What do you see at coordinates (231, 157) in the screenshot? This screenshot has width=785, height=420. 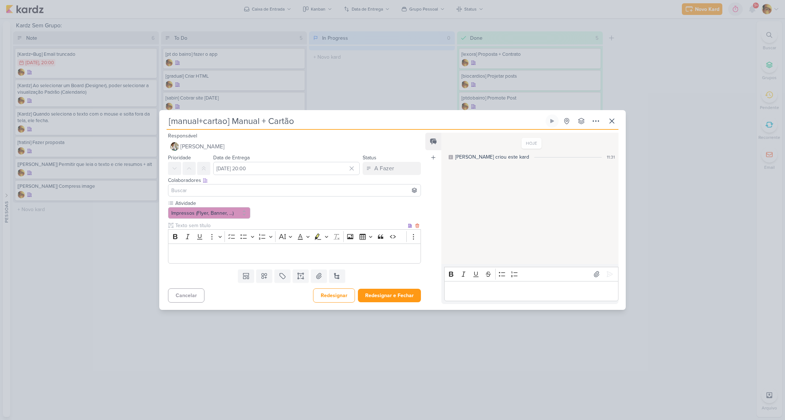 I see `label: Data de Entrega` at bounding box center [231, 157].